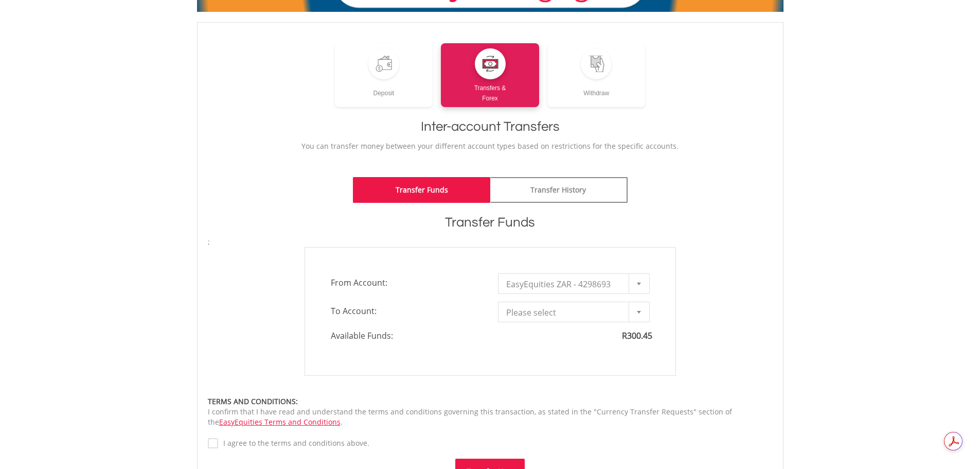  I want to click on a: Deposit, so click(384, 75).